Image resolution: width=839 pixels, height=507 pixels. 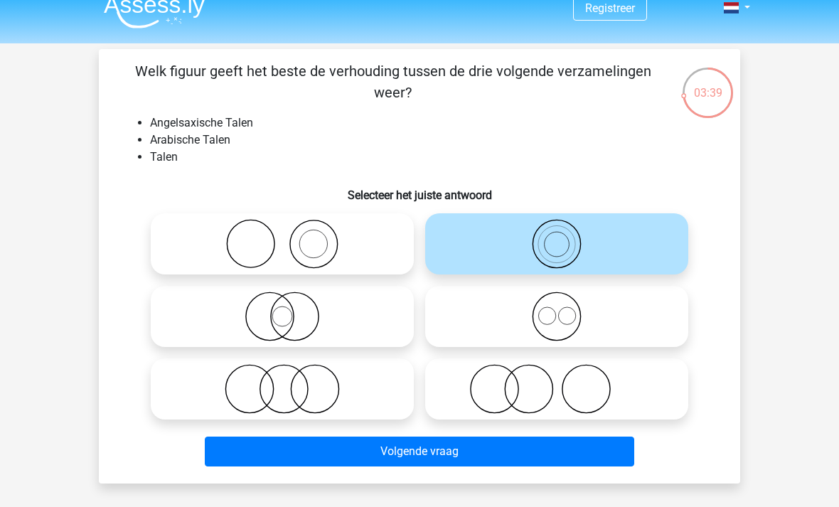 I want to click on div: 03:39, so click(x=708, y=84).